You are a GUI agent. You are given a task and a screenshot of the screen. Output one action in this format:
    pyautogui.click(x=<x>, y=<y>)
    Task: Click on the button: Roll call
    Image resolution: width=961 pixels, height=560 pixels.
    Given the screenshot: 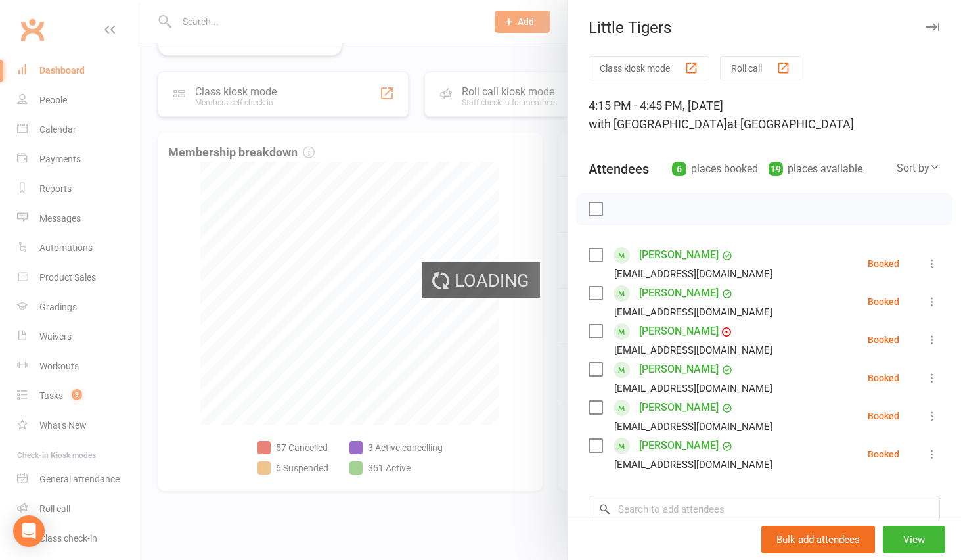 What is the action you would take?
    pyautogui.click(x=761, y=68)
    